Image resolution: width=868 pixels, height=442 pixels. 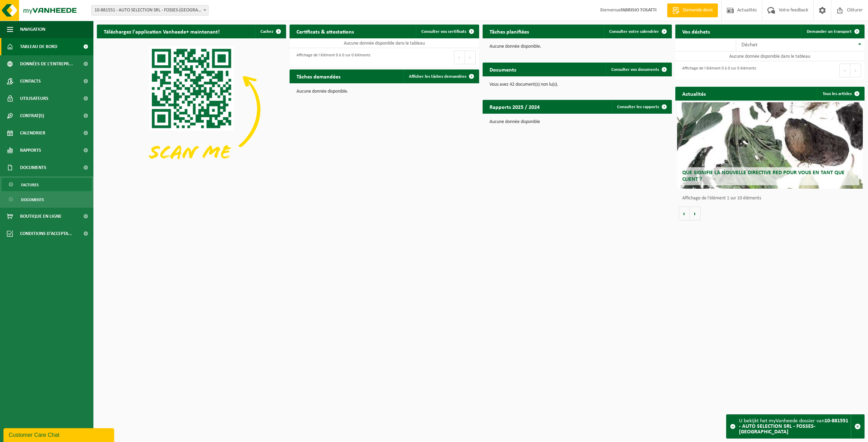 What do you see at coordinates (635, 69) in the screenshot?
I see `span: Consulter vos documents` at bounding box center [635, 69].